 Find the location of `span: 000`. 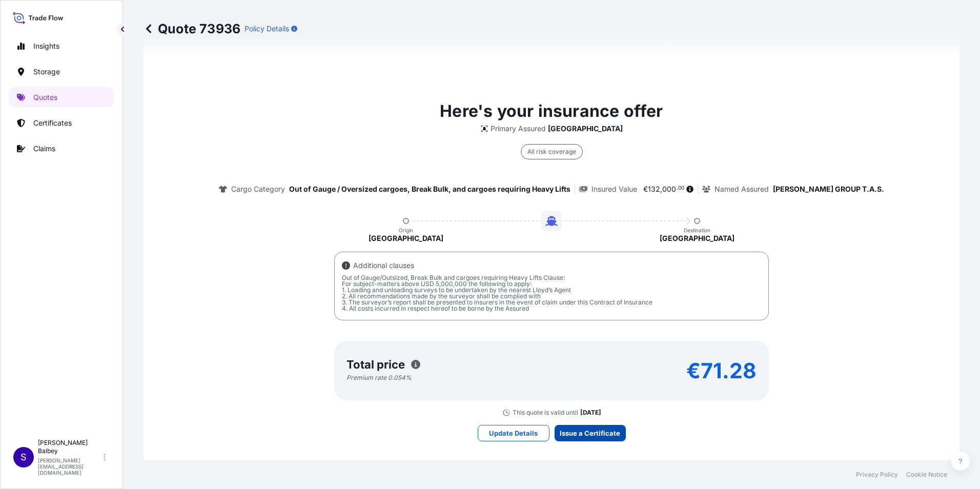

span: 000 is located at coordinates (669, 190).